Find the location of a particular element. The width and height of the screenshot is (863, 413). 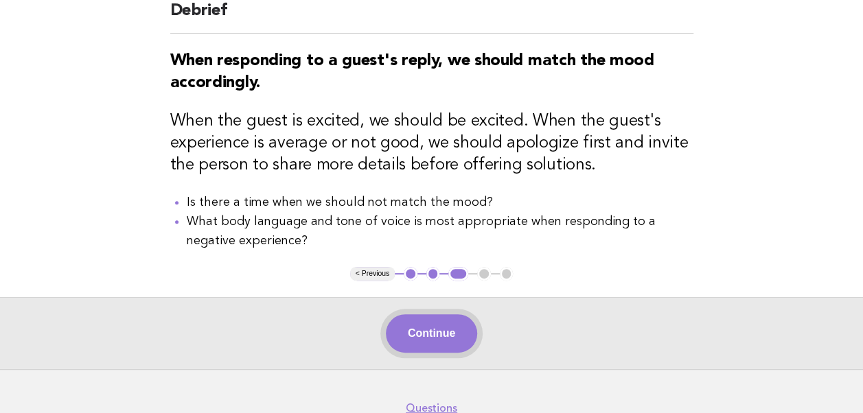

h3: When the guest is excited, we should be excited. When the guest's experience is average or not go... is located at coordinates (432, 144).